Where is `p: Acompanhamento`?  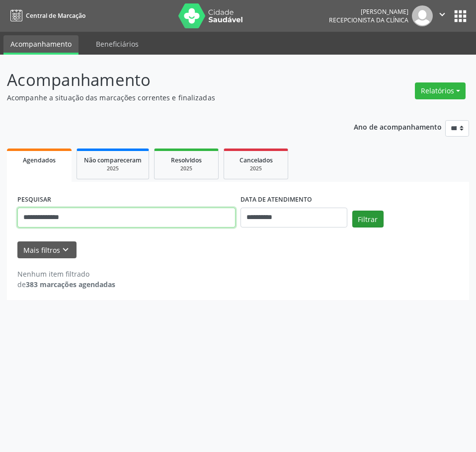
p: Acompanhamento is located at coordinates (168, 80).